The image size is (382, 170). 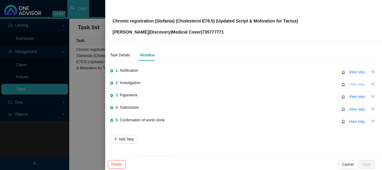 What do you see at coordinates (154, 160) in the screenshot?
I see `input: Select date` at bounding box center [154, 160].